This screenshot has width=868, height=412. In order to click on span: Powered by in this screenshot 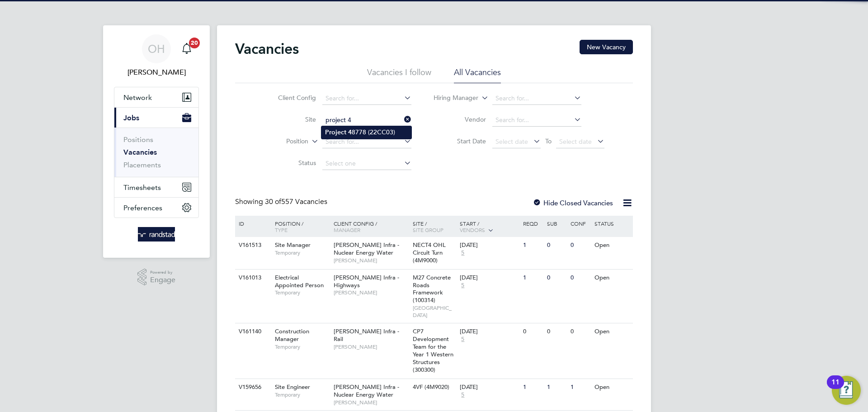, I will do `click(162, 272)`.